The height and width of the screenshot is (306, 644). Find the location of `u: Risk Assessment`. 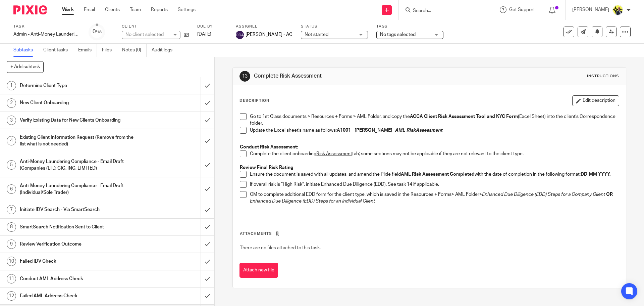

u: Risk Assessment is located at coordinates (334, 154).